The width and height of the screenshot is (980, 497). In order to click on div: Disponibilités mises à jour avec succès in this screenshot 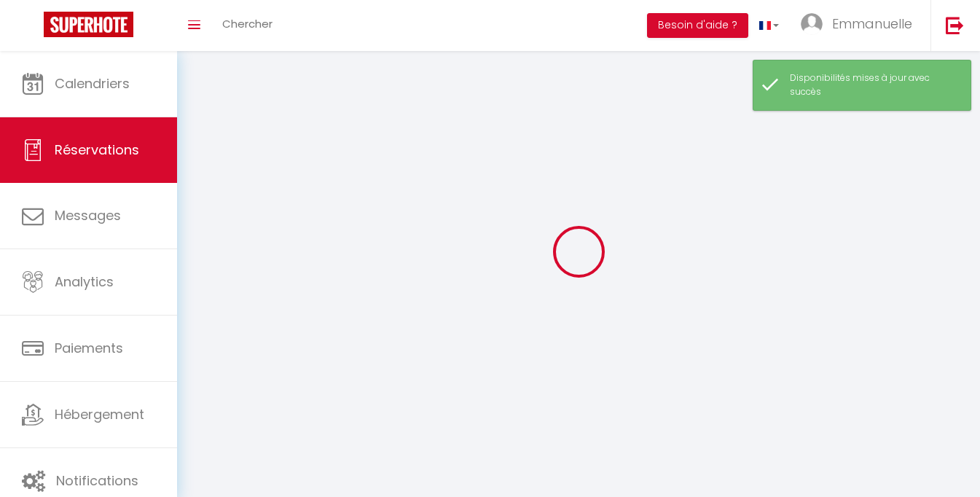, I will do `click(873, 85)`.